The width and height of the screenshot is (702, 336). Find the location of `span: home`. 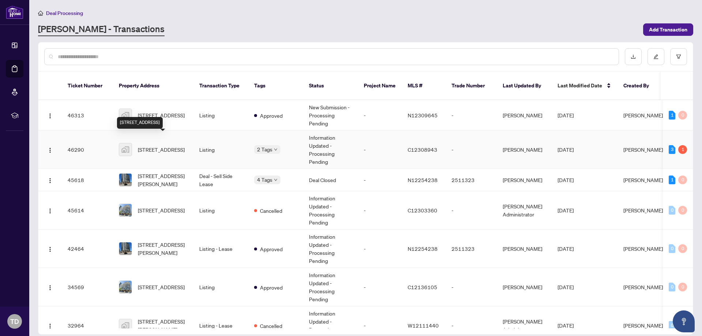

span: home is located at coordinates (41, 13).